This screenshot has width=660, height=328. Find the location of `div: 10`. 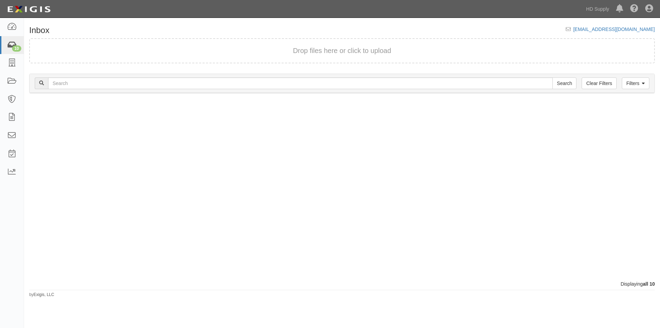

div: 10 is located at coordinates (17, 48).